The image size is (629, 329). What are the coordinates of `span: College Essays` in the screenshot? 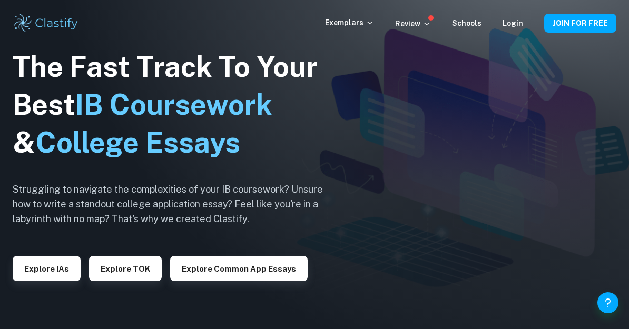 It's located at (137, 142).